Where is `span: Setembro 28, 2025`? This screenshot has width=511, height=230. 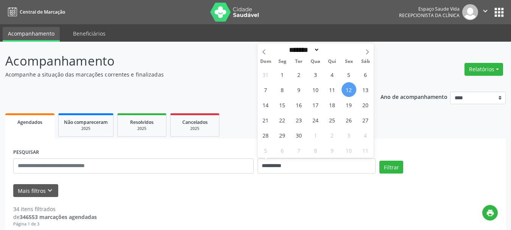
span: Setembro 28, 2025 is located at coordinates (266, 135).